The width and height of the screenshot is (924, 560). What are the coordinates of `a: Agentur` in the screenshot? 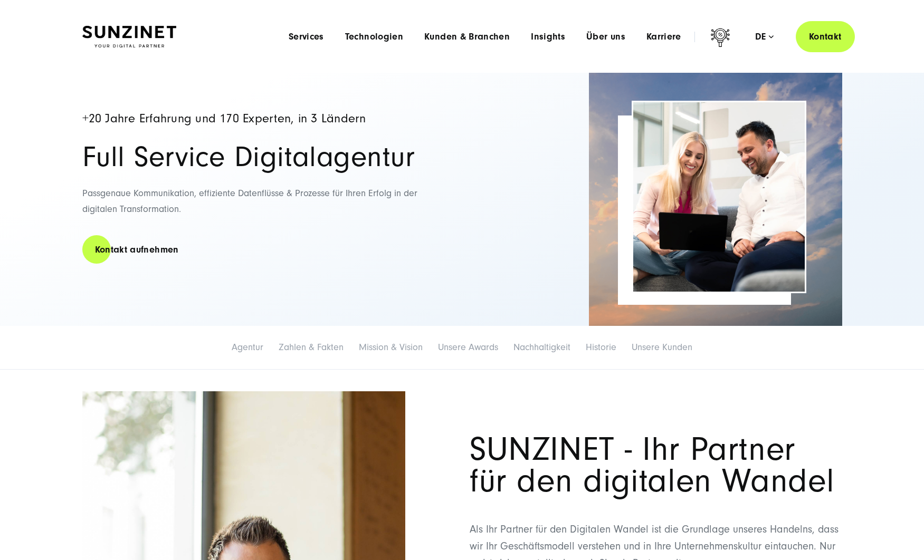 It's located at (247, 347).